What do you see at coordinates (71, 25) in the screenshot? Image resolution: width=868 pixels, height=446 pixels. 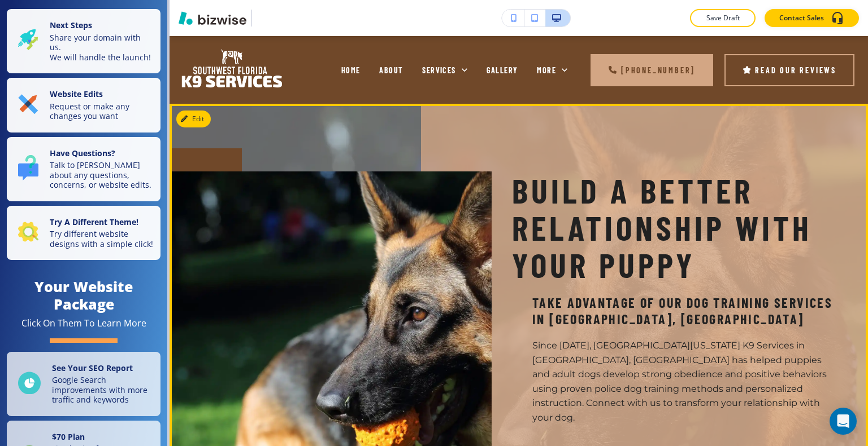 I see `strong: Next Steps` at bounding box center [71, 25].